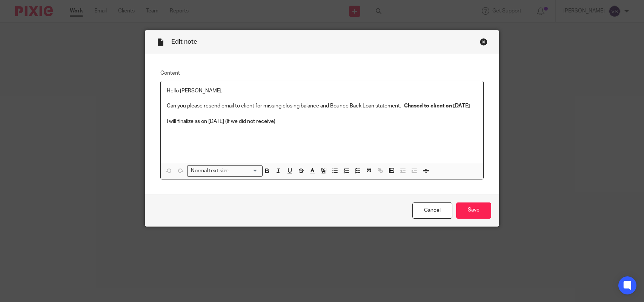 This screenshot has width=644, height=302. Describe the element at coordinates (484, 42) in the screenshot. I see `div: Close this dialog window` at that location.